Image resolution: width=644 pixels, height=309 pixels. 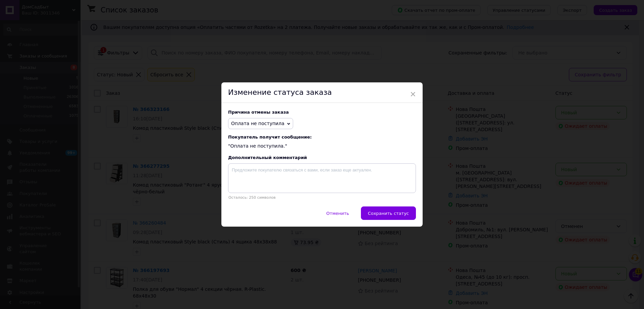 What do you see at coordinates (389, 213) in the screenshot?
I see `button: Сохранить статус` at bounding box center [389, 213].